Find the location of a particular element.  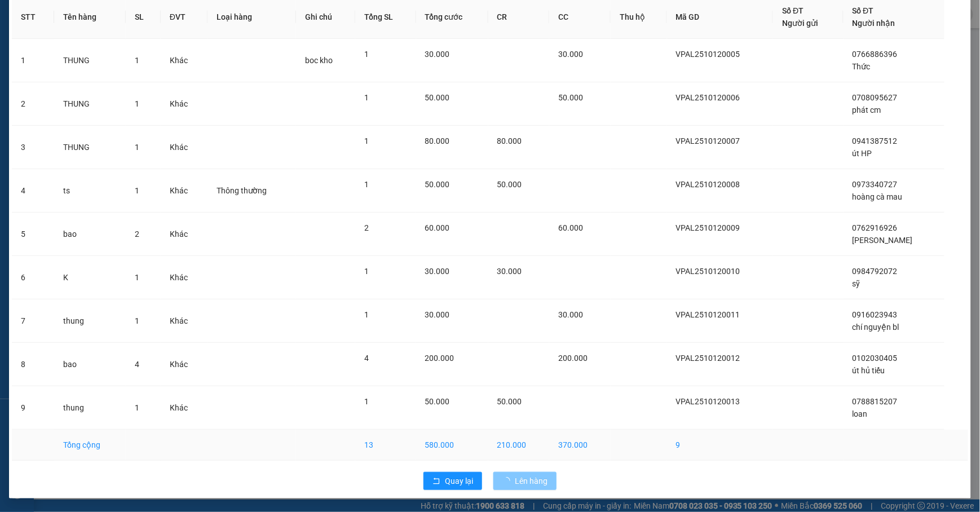

span: 0941387512 is located at coordinates (875, 141).